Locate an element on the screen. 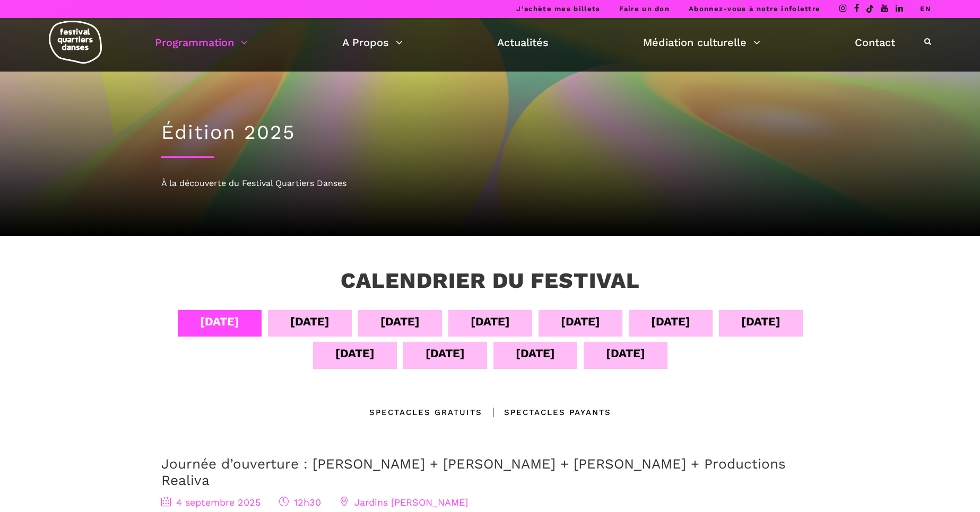 The width and height of the screenshot is (980, 512). div: À la découverte du Festival Quartiers Danses is located at coordinates (490, 184).